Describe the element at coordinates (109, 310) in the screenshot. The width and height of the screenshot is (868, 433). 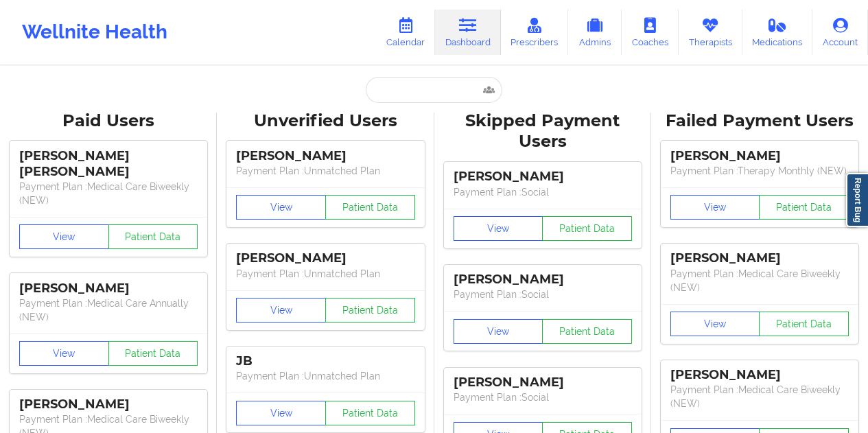
I see `p: Payment Plan : Medical Care Annually (NEW)` at that location.